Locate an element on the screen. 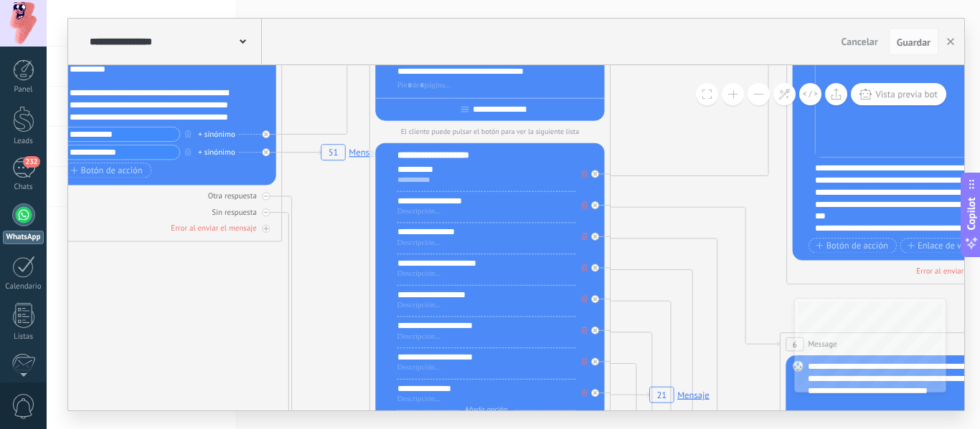 The width and height of the screenshot is (980, 429). div: Leads is located at coordinates (24, 141).